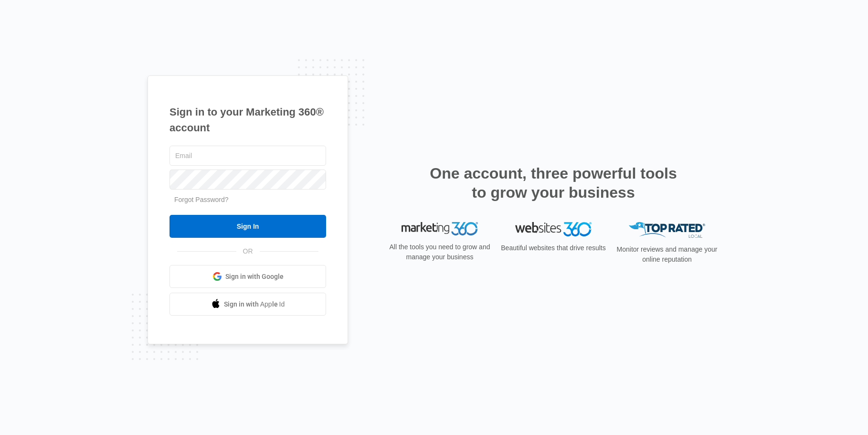 The image size is (868, 435). Describe the element at coordinates (255, 276) in the screenshot. I see `span: Sign in with Google` at that location.